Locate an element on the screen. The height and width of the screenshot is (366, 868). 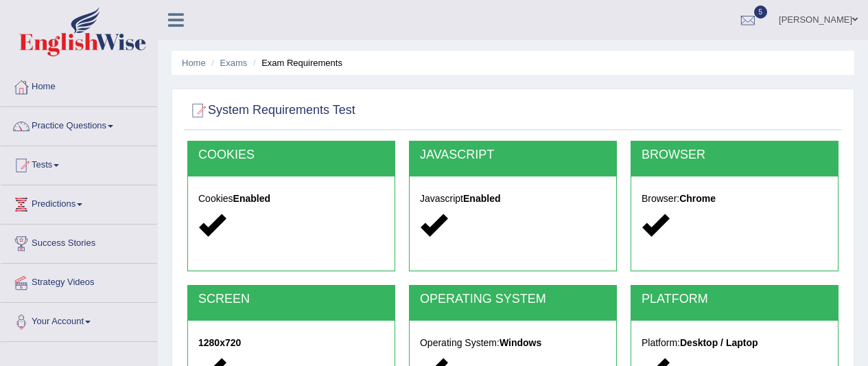
a: Tests is located at coordinates (79, 163).